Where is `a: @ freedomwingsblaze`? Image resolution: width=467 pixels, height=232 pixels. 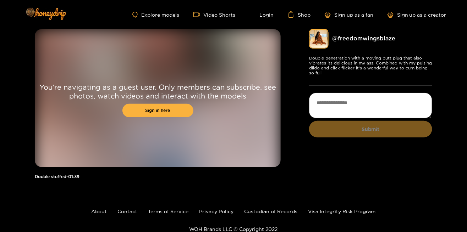
a: @ freedomwingsblaze is located at coordinates (364, 38).